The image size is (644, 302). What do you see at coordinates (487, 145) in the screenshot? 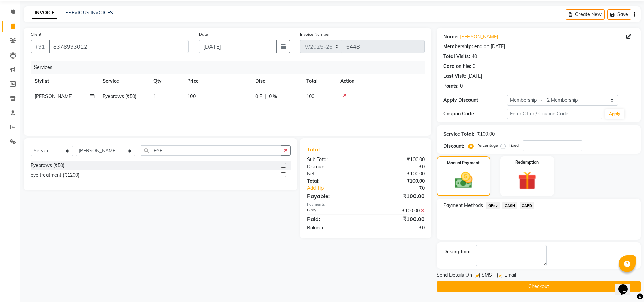
I see `label: Percentage` at bounding box center [487, 145].